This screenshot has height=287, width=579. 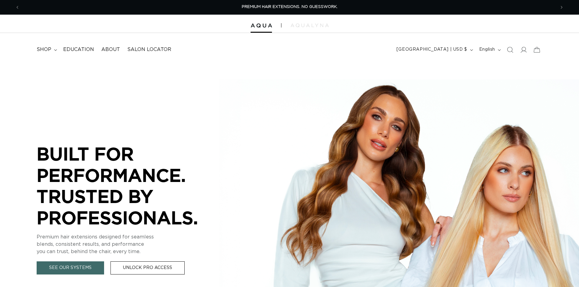 I want to click on img: aqualyna.com, so click(x=309, y=25).